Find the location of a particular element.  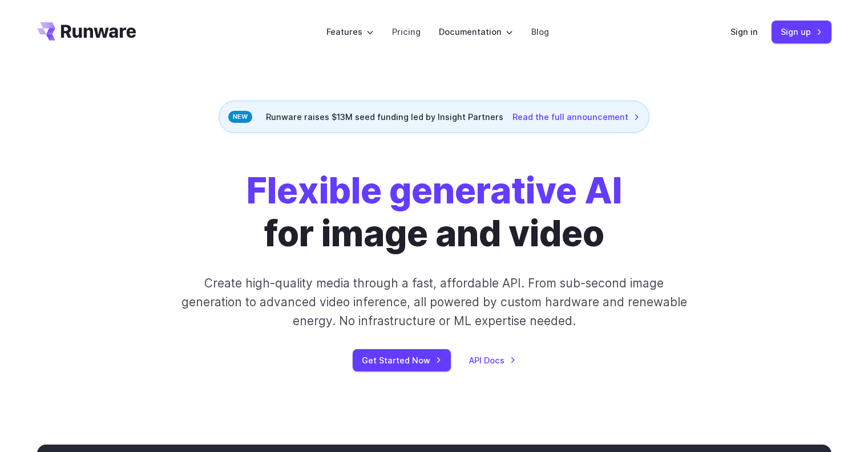

h1: for image and video is located at coordinates (435, 213).